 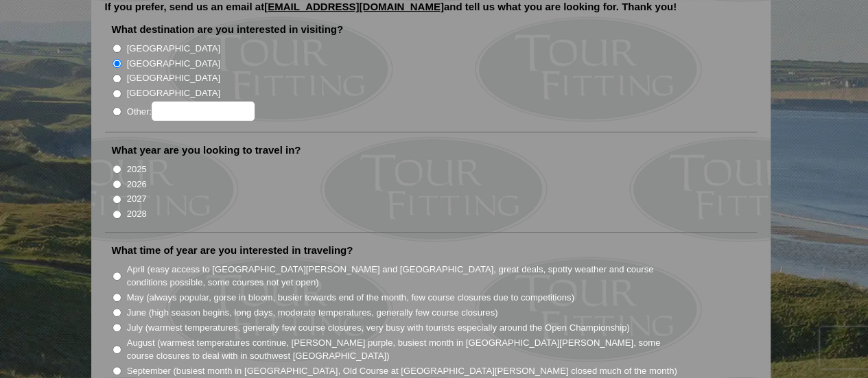 I want to click on p: If you prefer, send us an email at and tell us what you are looking for. Thank you!, so click(x=431, y=11).